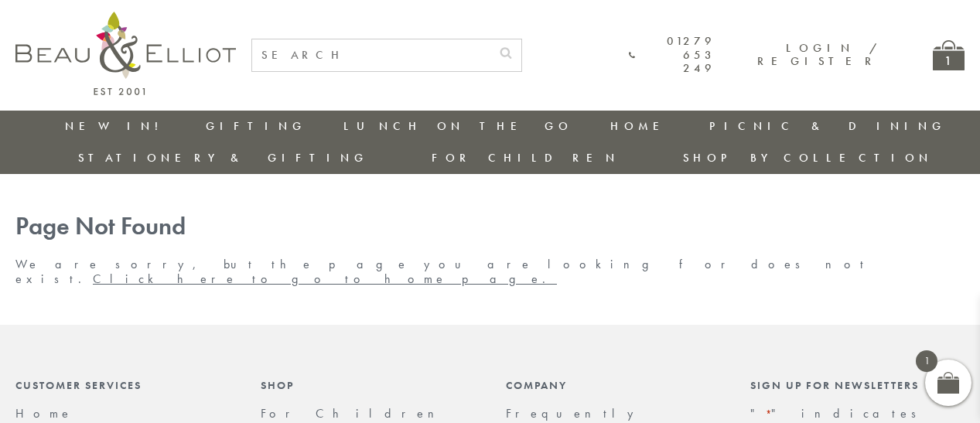  What do you see at coordinates (818, 54) in the screenshot?
I see `a: Login / Register` at bounding box center [818, 54].